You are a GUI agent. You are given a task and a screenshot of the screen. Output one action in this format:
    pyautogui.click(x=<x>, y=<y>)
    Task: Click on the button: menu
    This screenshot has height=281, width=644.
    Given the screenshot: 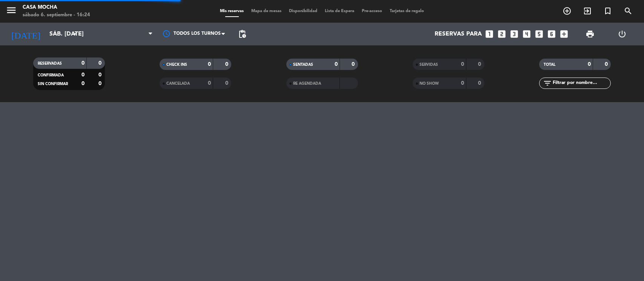 What is the action you would take?
    pyautogui.click(x=11, y=11)
    